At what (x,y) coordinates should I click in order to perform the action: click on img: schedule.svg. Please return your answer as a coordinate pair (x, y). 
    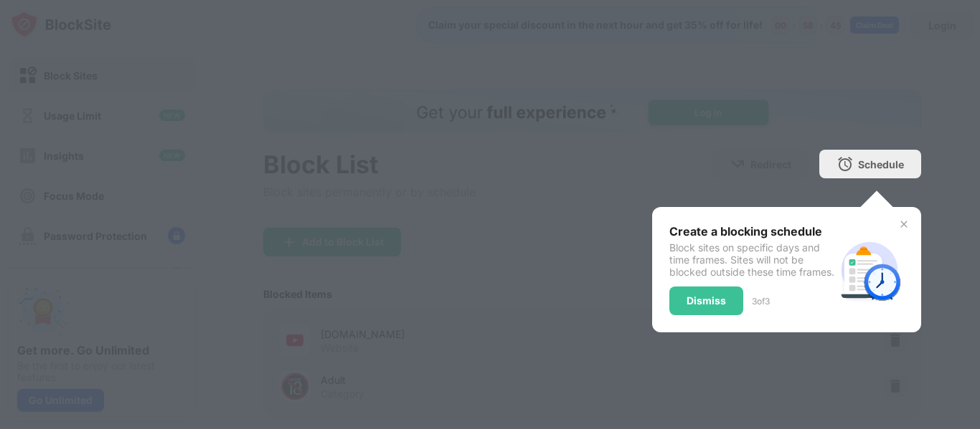
    Looking at the image, I should click on (870, 270).